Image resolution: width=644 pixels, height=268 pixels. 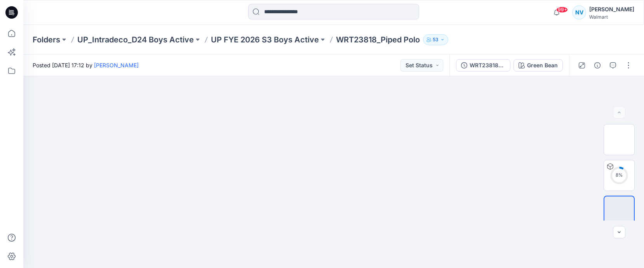 I want to click on button: Details, so click(x=597, y=66).